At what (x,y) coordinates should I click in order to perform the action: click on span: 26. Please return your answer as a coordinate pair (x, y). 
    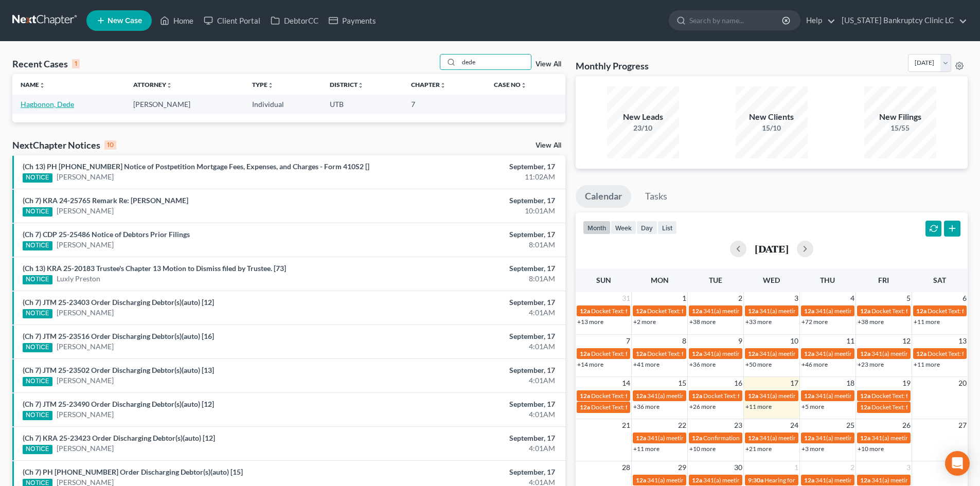
    Looking at the image, I should click on (906, 425).